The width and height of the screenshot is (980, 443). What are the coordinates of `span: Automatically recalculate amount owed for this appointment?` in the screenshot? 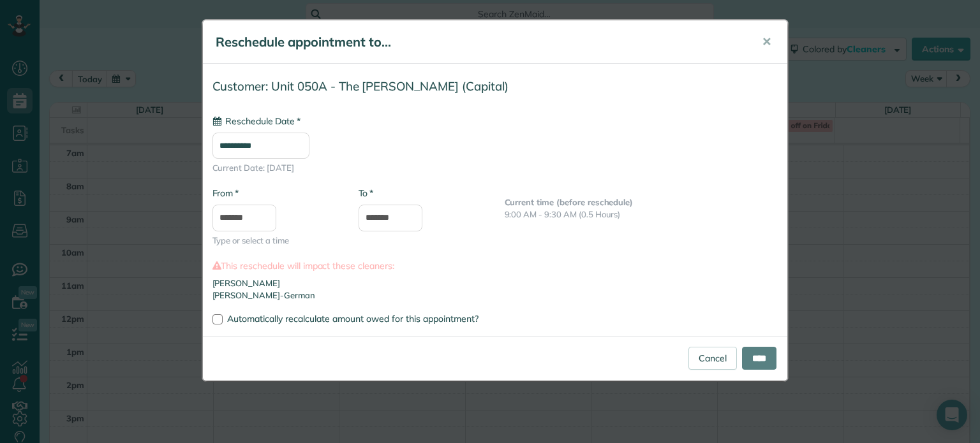 It's located at (353, 319).